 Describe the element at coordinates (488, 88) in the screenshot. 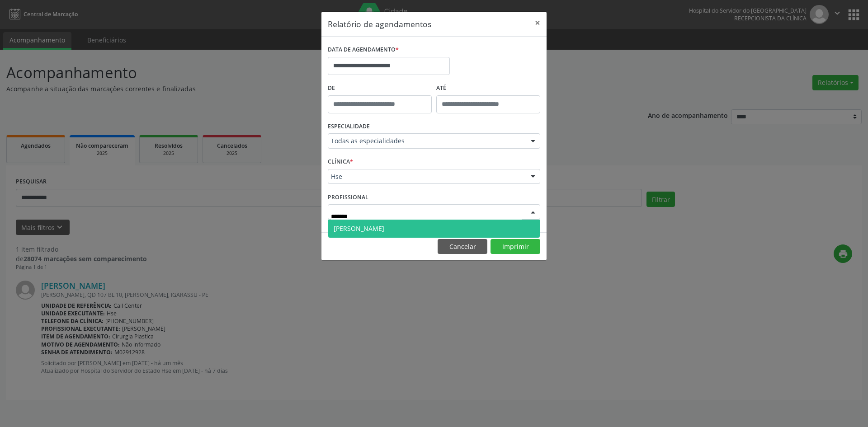

I see `label: ATÉ` at that location.